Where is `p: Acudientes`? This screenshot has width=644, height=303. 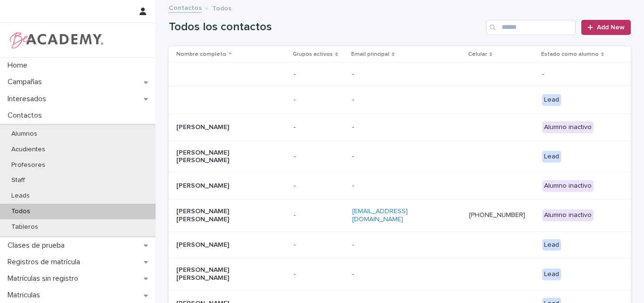
p: Acudientes is located at coordinates (28, 149).